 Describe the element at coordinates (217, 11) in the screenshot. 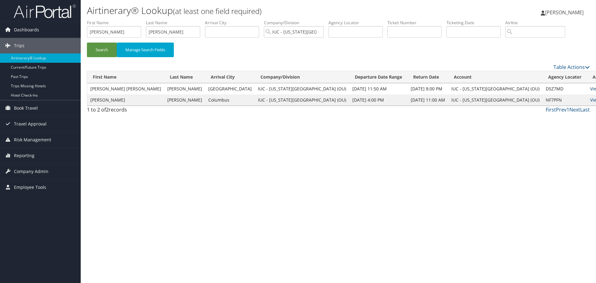

I see `small: (at least one field required)` at that location.